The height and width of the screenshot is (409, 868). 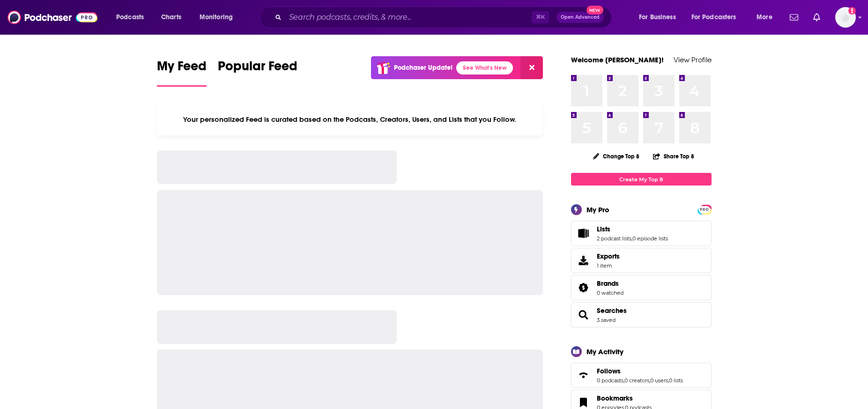 What do you see at coordinates (53, 17) in the screenshot?
I see `a: Podchaser - Follow, Share and Rate Podcasts` at bounding box center [53, 17].